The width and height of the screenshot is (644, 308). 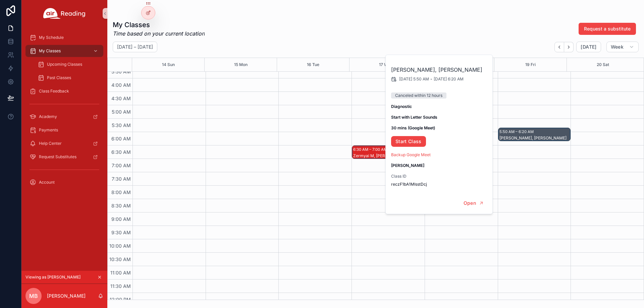 I want to click on span: 12:00 PM, so click(x=120, y=299).